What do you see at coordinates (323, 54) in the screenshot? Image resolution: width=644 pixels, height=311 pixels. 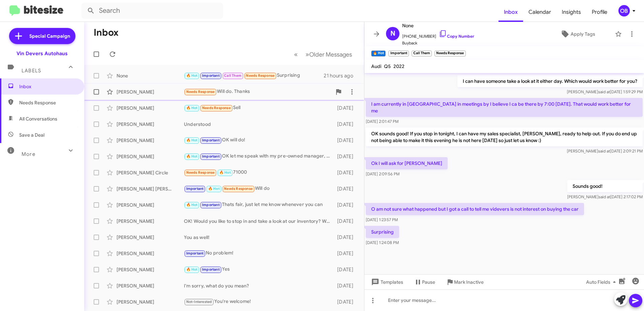 I see `nav: Page navigation example` at bounding box center [323, 54].